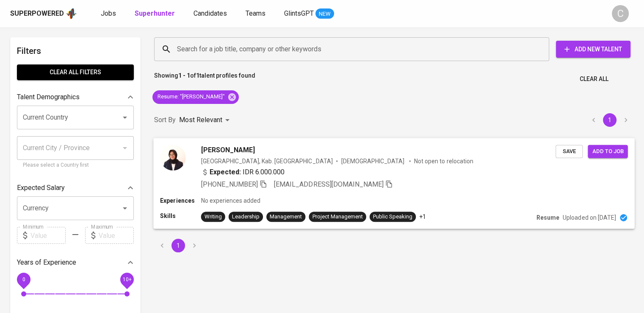 This screenshot has height=313, width=644. What do you see at coordinates (156, 13) in the screenshot?
I see `a: Superhunter` at bounding box center [156, 13].